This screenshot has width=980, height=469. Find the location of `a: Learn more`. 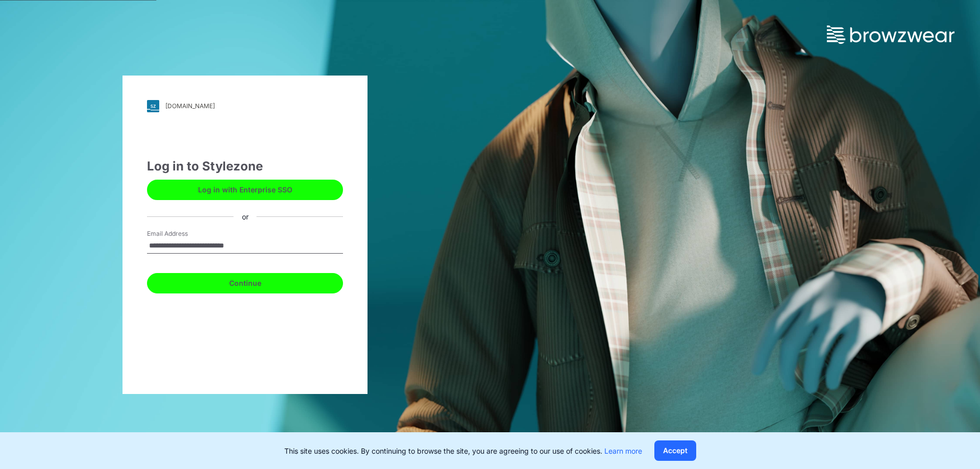

a: Learn more is located at coordinates (623, 451).